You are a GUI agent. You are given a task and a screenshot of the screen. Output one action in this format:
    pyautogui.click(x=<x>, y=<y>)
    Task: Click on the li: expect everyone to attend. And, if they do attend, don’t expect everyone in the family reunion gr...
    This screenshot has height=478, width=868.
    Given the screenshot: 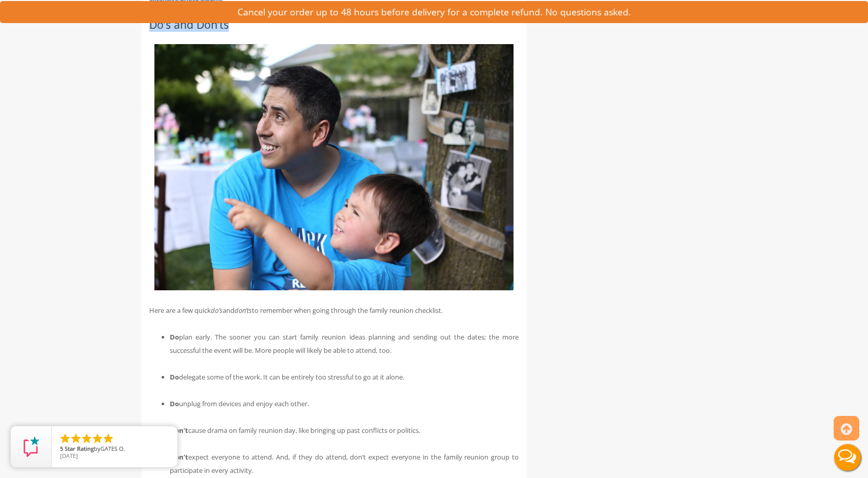 What is the action you would take?
    pyautogui.click(x=344, y=464)
    